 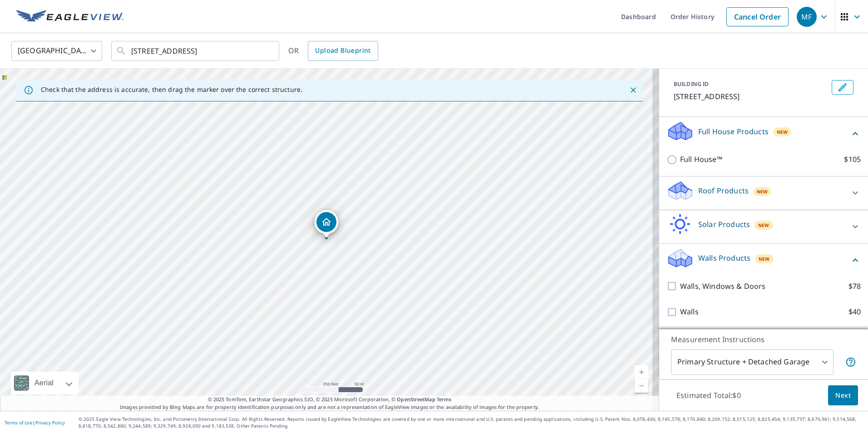 I want to click on a: Cancel Order, so click(x=758, y=17).